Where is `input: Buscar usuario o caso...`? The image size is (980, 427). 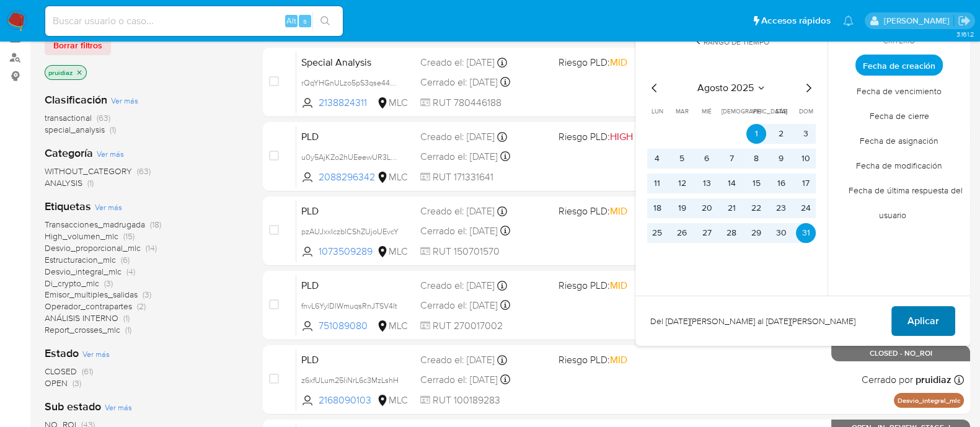 input: Buscar usuario o caso... is located at coordinates (194, 21).